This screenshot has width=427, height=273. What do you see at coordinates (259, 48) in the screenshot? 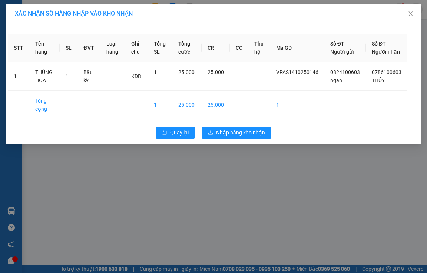
I see `th: Thu hộ` at bounding box center [259, 48].